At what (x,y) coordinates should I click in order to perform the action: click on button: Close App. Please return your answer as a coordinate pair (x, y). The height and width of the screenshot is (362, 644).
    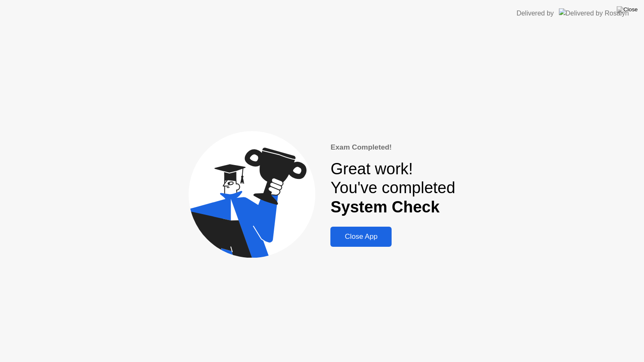
    Looking at the image, I should click on (361, 236).